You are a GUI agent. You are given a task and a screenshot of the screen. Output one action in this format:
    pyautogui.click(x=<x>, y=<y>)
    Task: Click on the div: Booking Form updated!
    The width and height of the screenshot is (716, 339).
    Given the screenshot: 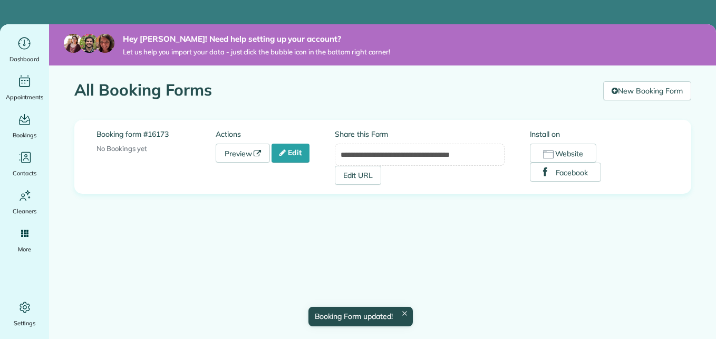 What is the action you would take?
    pyautogui.click(x=360, y=316)
    